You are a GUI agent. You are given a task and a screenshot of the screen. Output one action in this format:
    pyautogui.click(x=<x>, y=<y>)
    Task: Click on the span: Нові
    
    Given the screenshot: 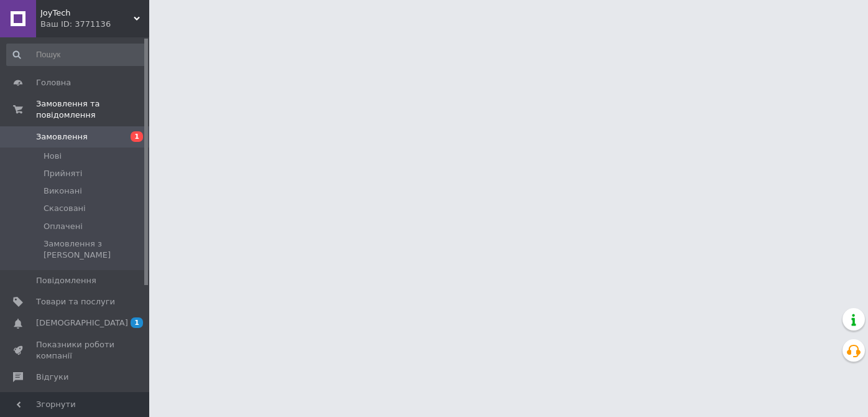 What is the action you would take?
    pyautogui.click(x=52, y=156)
    